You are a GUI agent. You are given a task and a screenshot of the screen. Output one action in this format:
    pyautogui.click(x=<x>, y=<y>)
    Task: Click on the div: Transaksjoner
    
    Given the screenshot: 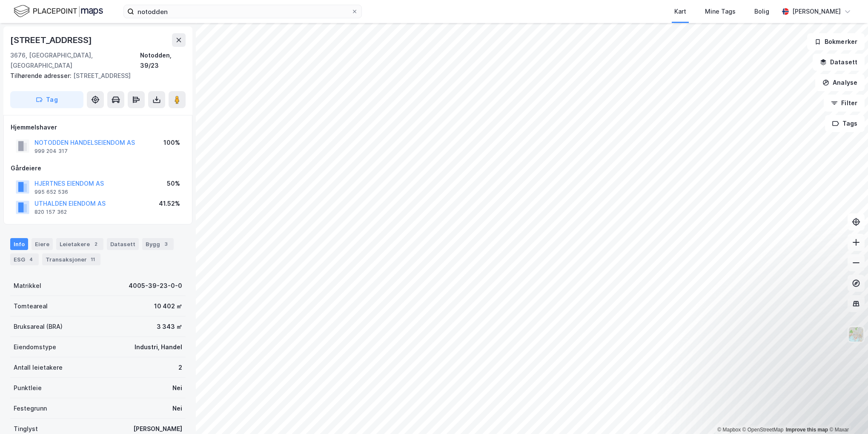 What is the action you would take?
    pyautogui.click(x=71, y=259)
    